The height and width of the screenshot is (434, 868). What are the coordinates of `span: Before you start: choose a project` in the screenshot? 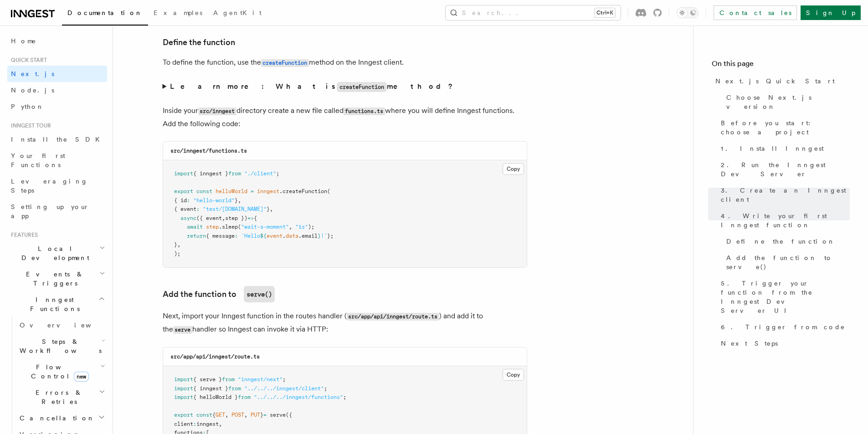 It's located at (785, 128).